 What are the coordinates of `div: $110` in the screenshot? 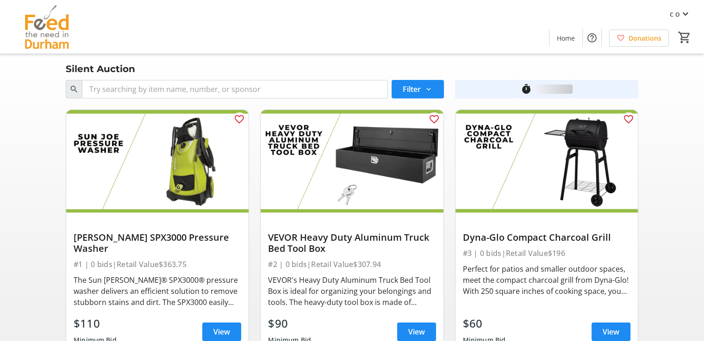 It's located at (95, 324).